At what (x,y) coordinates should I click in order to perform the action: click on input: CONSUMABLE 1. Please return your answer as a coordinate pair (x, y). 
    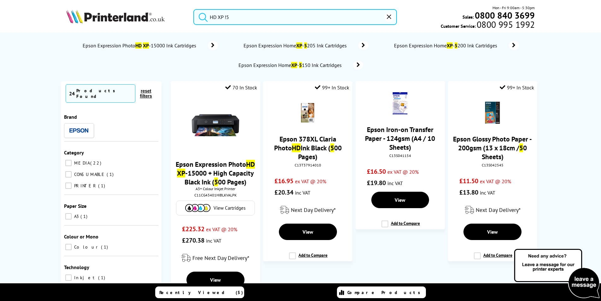
    Looking at the image, I should click on (68, 174).